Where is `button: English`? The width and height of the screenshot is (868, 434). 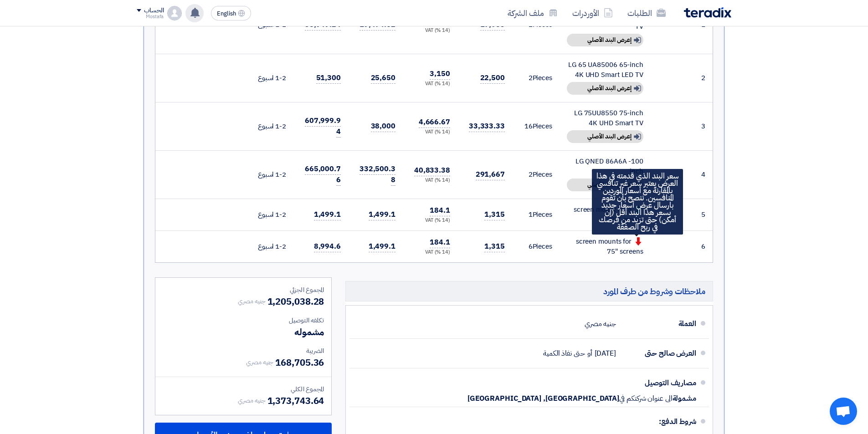 button: English is located at coordinates (231, 13).